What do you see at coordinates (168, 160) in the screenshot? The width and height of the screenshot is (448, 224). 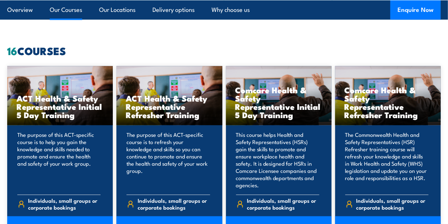 I see `p: The purpose of this ACT-specific course is to refresh your knowledge and skills so you can contin...` at bounding box center [168, 160].